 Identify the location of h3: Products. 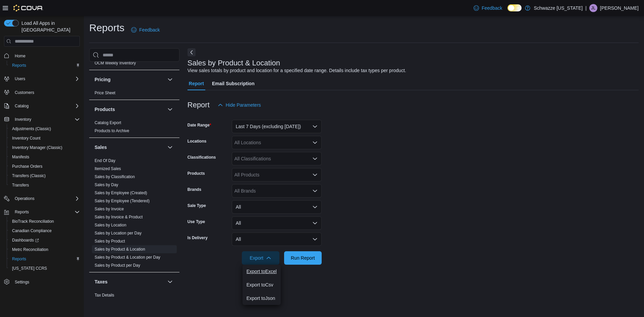
(105, 109).